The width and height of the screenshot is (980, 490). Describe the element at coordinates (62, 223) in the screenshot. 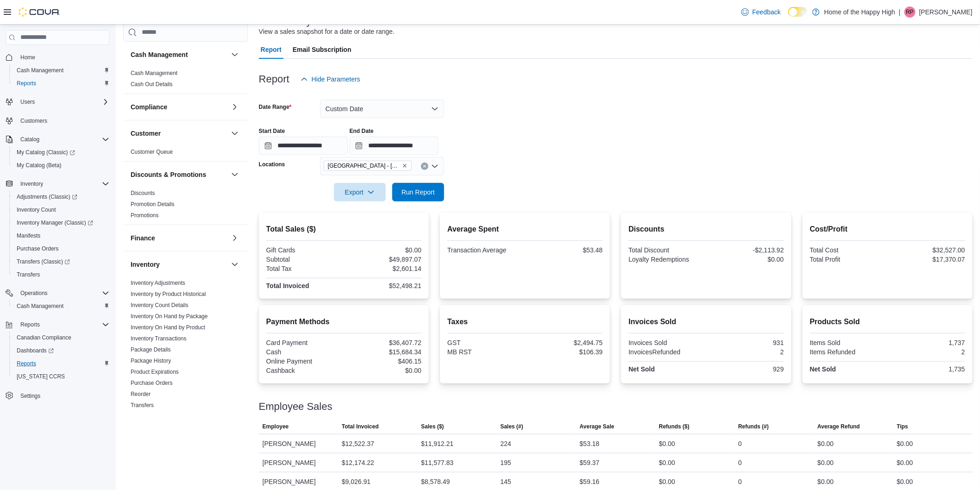

I see `a: Inventory Manager (Classic)` at that location.